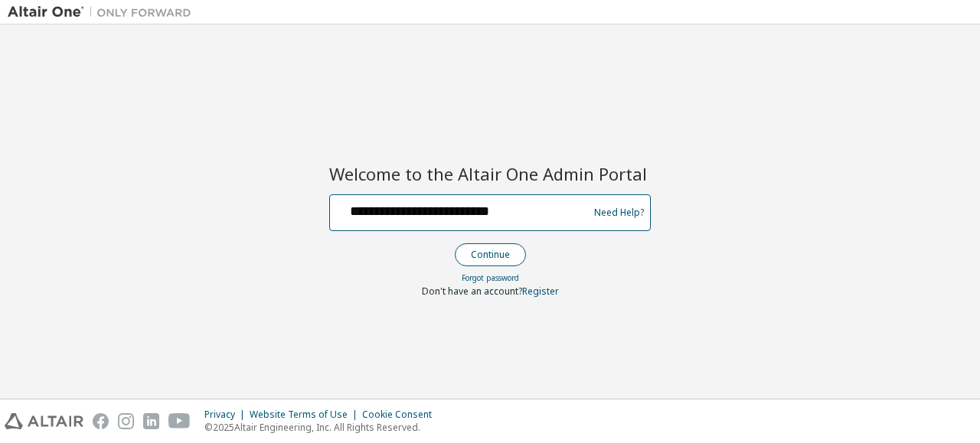 The height and width of the screenshot is (443, 980). I want to click on img: instagram.svg, so click(126, 421).